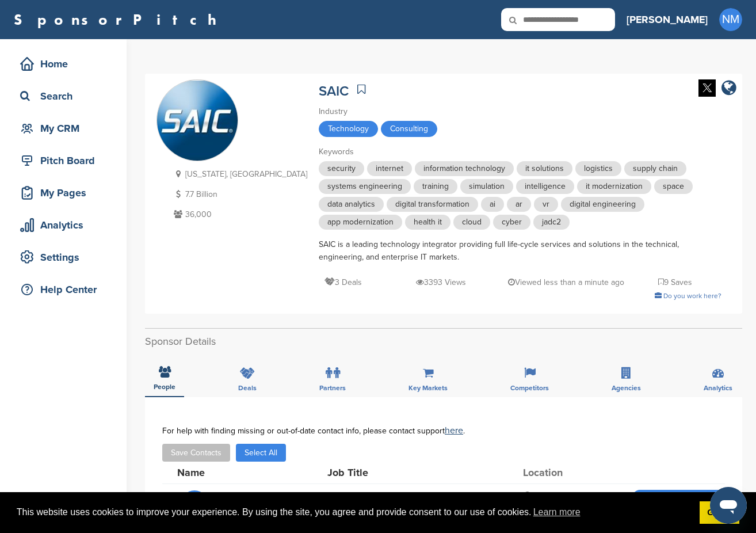 The image size is (756, 533). What do you see at coordinates (599, 168) in the screenshot?
I see `span: logistics` at bounding box center [599, 168].